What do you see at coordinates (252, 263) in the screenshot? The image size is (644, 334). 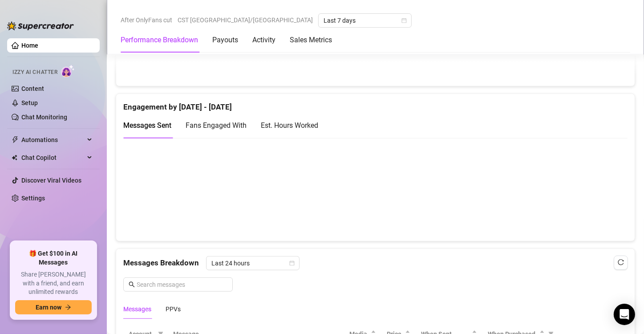 I see `span: Last 24 hours` at bounding box center [252, 263].